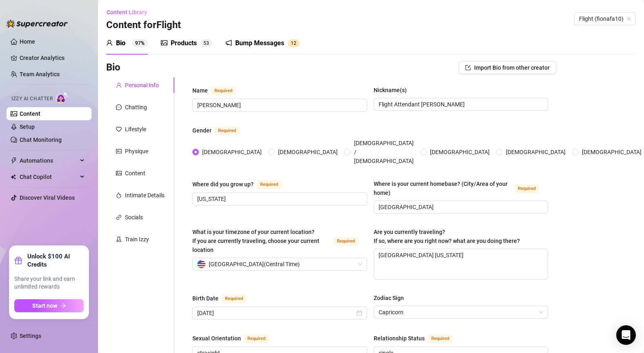 The image size is (644, 353). Describe the element at coordinates (626, 335) in the screenshot. I see `div: Open Intercom Messenger` at that location.